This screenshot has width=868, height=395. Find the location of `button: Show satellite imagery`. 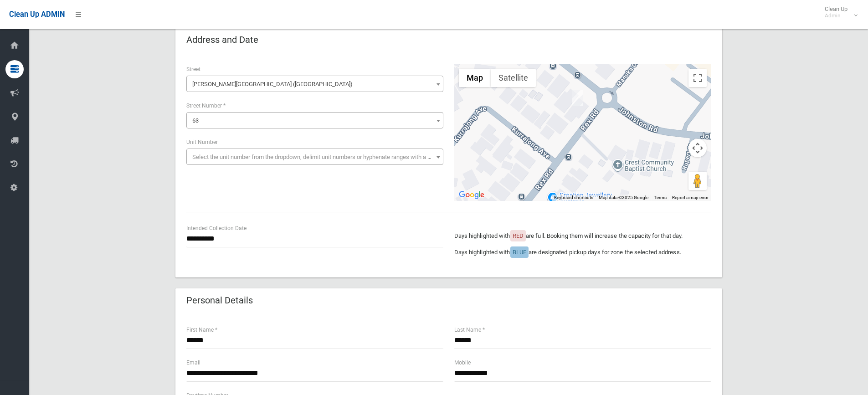

button: Show satellite imagery is located at coordinates (513, 78).